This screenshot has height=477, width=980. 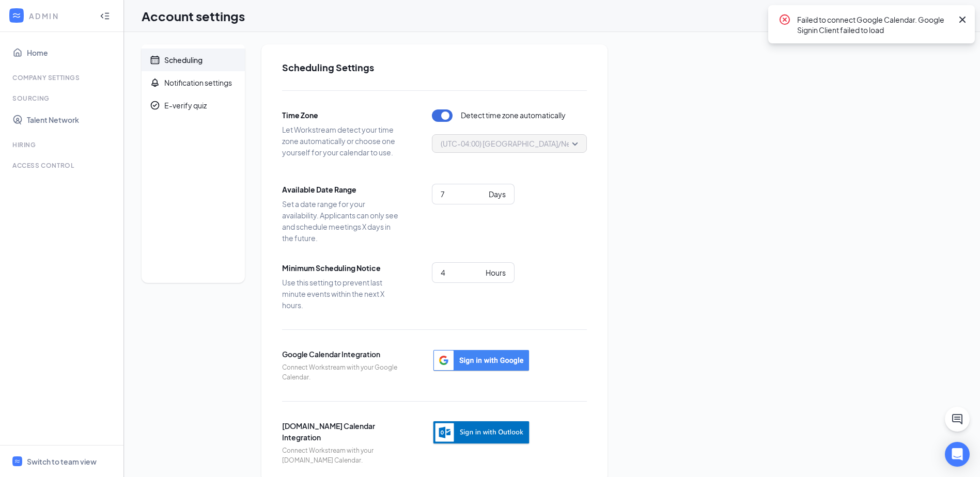 I want to click on a: Home, so click(x=71, y=53).